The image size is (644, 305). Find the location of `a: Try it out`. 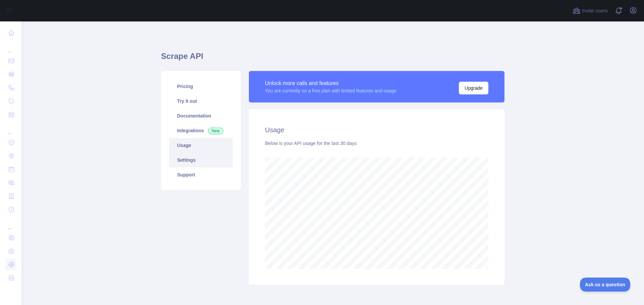

a: Try it out is located at coordinates (201, 101).